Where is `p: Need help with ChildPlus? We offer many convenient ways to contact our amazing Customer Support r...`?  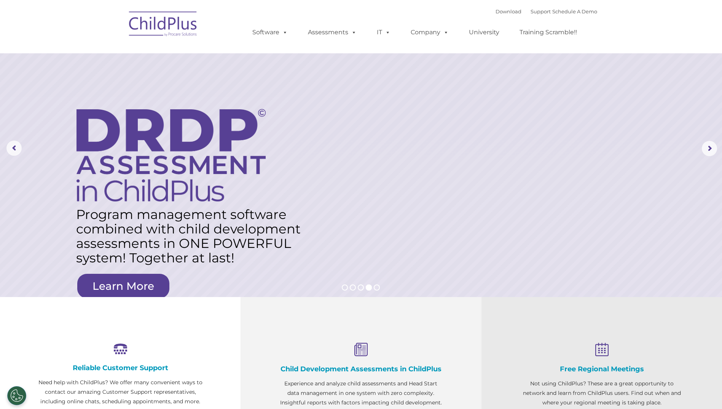 p: Need help with ChildPlus? We offer many convenient ways to contact our amazing Customer Support r... is located at coordinates (120, 392).